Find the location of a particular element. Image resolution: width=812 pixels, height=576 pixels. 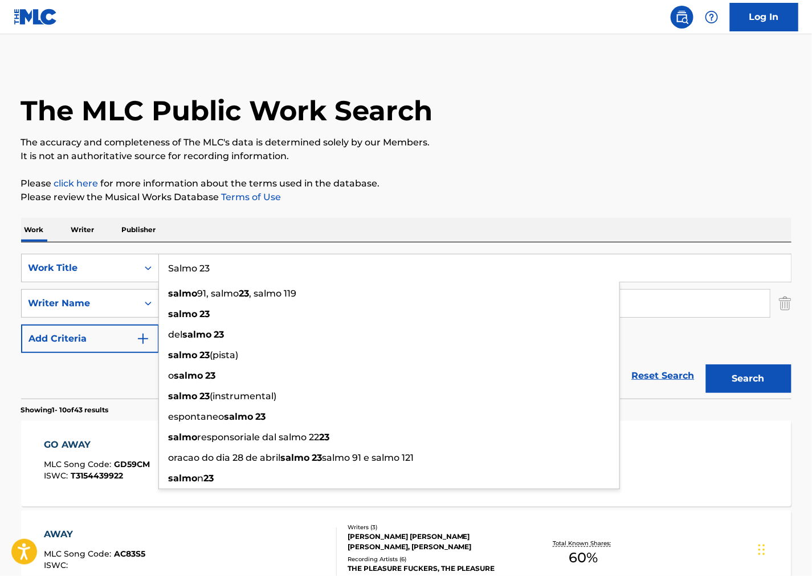

div: AWAY is located at coordinates (95, 534).